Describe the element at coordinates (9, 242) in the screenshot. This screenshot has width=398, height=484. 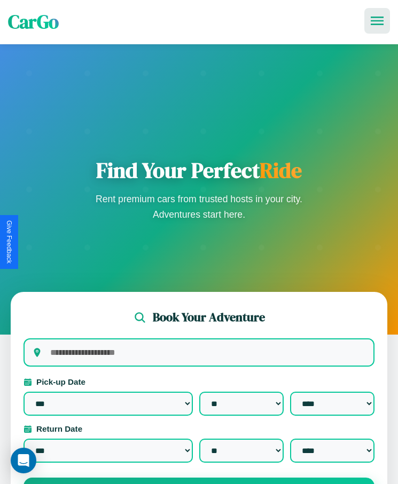
I see `div: Give Feedback` at that location.